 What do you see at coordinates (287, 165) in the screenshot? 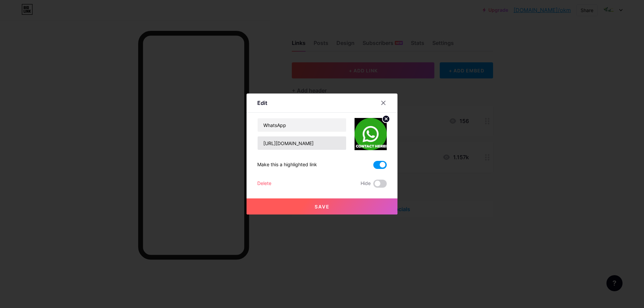
I see `div: Make this a highlighted link` at bounding box center [287, 165].